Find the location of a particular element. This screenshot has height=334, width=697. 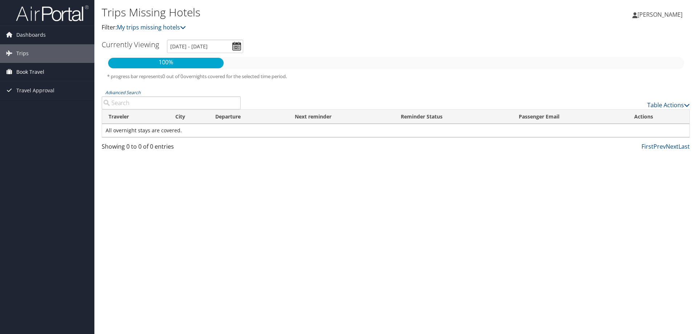

a: Last is located at coordinates (684, 146).